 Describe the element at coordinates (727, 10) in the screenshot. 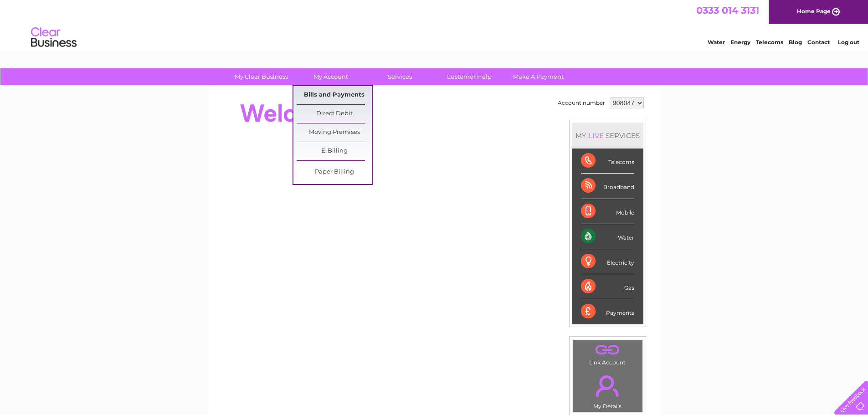

I see `span: 0333 014 3131` at that location.